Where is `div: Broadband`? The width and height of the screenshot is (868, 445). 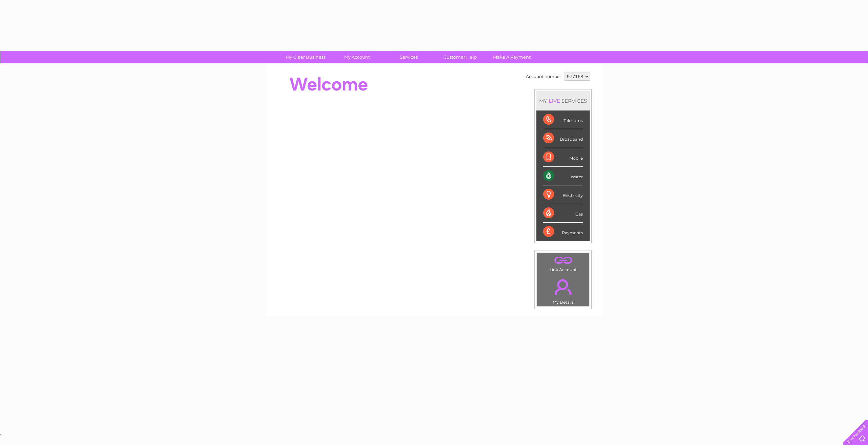
div: Broadband is located at coordinates (562, 138).